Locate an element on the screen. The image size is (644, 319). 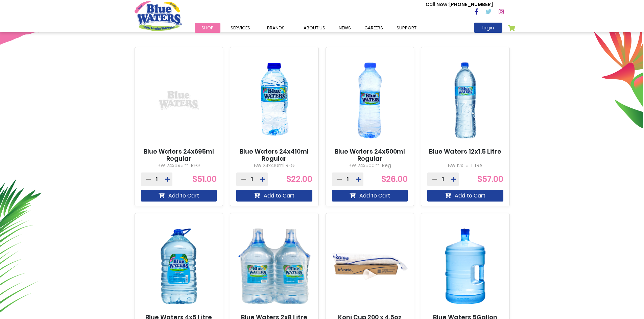
a: Blue Waters 24x500ml Regular is located at coordinates (370, 155).